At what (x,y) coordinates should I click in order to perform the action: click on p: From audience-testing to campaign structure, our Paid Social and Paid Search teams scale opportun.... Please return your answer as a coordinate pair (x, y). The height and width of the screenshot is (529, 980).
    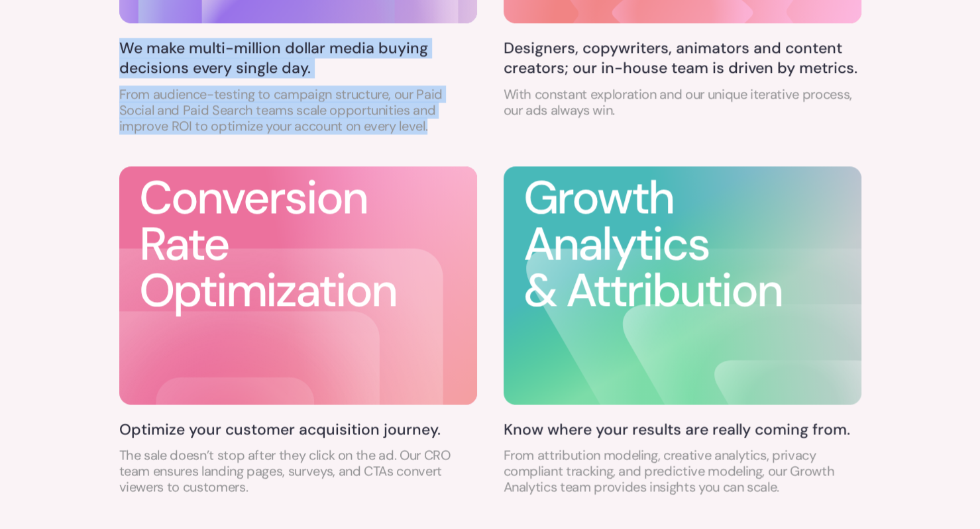
    Looking at the image, I should click on (298, 110).